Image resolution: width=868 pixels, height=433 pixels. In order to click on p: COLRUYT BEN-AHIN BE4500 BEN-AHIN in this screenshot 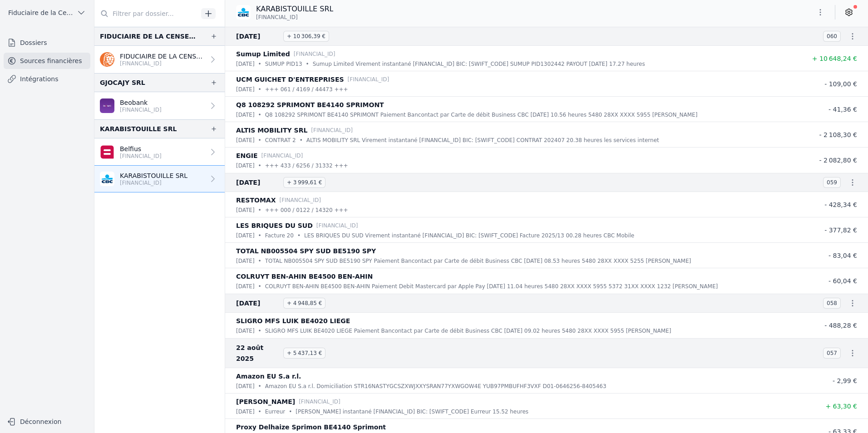, I will do `click(304, 277)`.